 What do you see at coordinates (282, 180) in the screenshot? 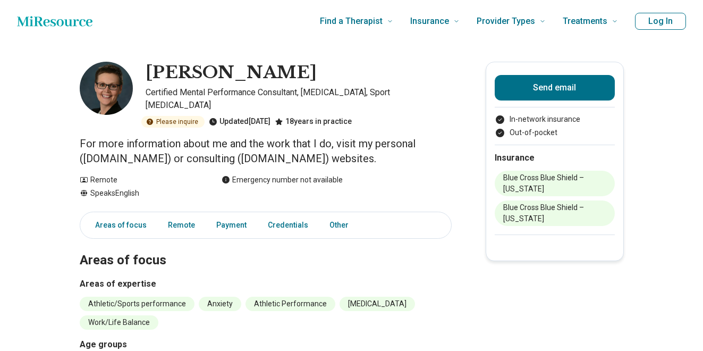
I see `div: Emergency number not available` at bounding box center [282, 180].